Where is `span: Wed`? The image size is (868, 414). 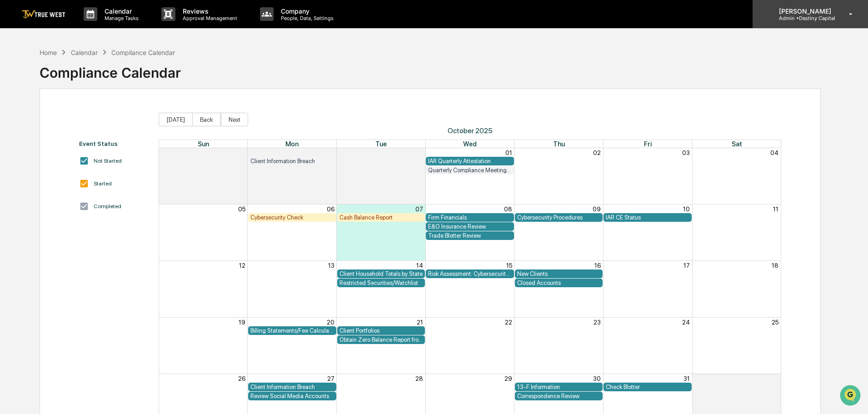 span: Wed is located at coordinates (470, 143).